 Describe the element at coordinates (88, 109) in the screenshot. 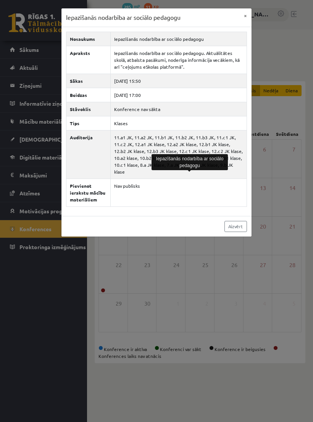

I see `th: Stāvoklis` at that location.